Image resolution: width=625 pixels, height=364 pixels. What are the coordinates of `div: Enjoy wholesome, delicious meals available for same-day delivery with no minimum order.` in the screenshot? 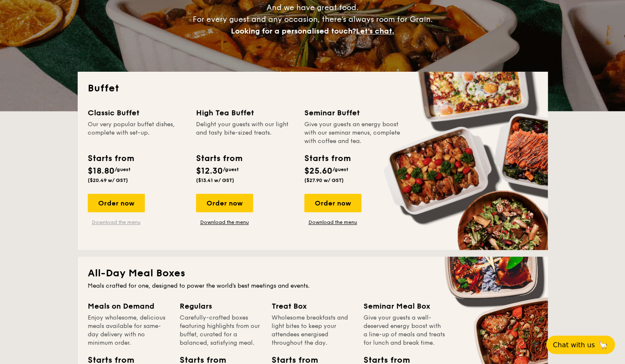 It's located at (129, 331).